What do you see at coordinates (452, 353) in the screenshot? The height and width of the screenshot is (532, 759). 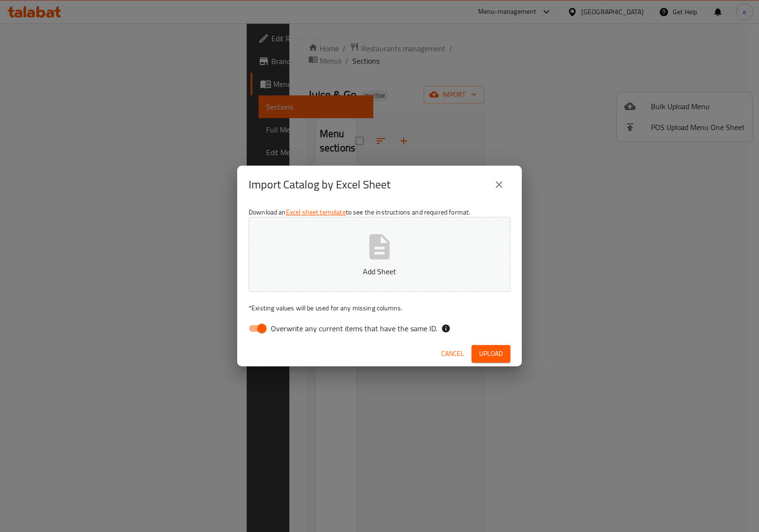 I see `span: Cancel` at bounding box center [452, 353].